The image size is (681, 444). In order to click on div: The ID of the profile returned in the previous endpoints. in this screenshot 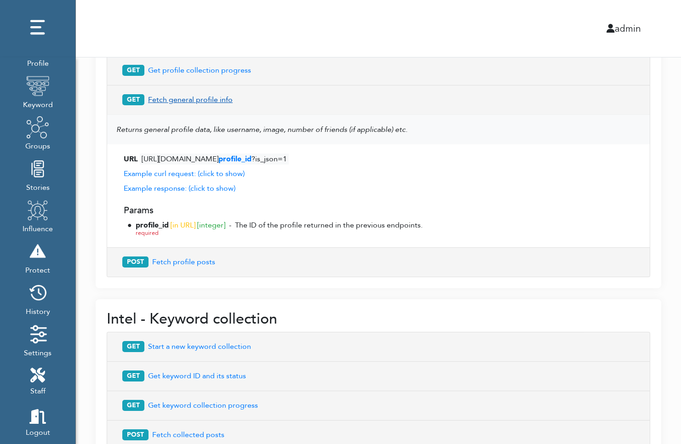, I will do `click(329, 229)`.